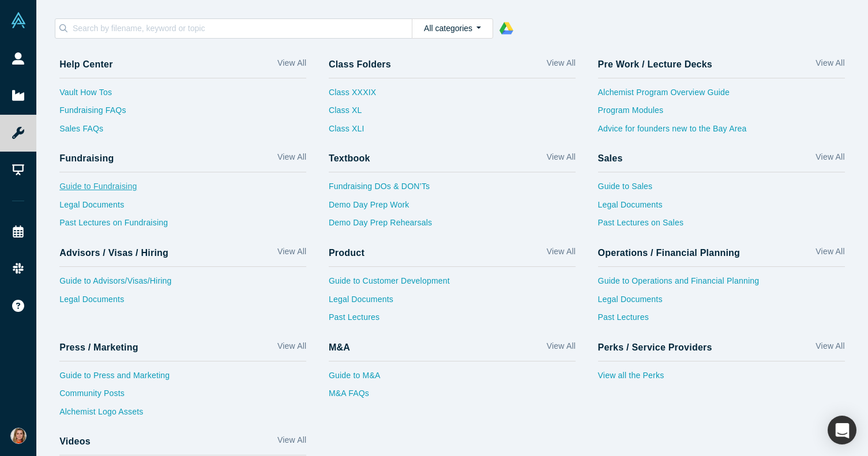 This screenshot has height=456, width=868. I want to click on a: Guide to M&A, so click(452, 379).